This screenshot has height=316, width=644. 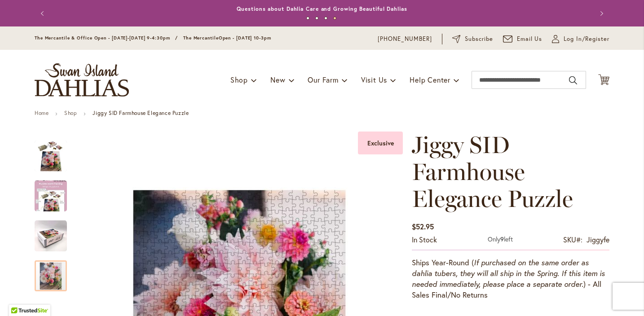 I want to click on a: Home, so click(x=41, y=113).